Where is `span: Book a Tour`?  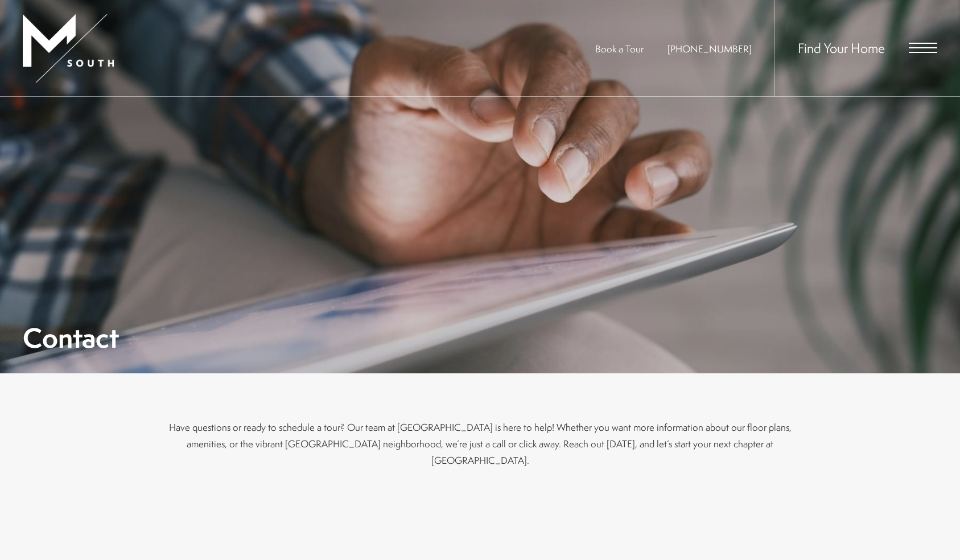 span: Book a Tour is located at coordinates (619, 48).